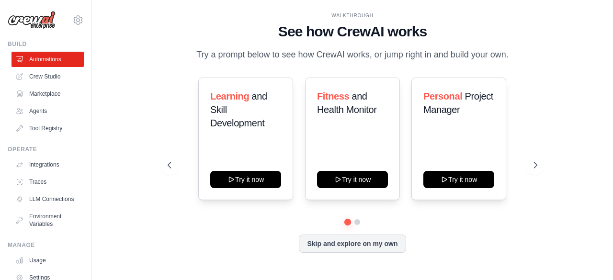 The height and width of the screenshot is (280, 613). What do you see at coordinates (443, 96) in the screenshot?
I see `span: Personal` at bounding box center [443, 96].